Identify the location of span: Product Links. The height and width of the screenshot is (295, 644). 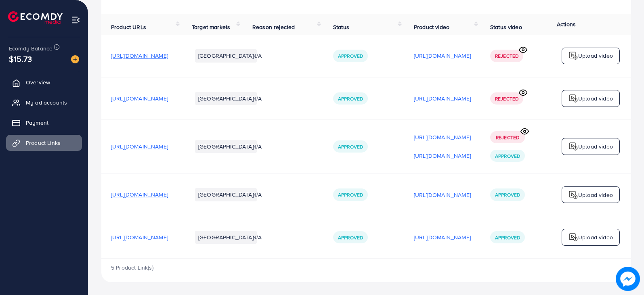
(44, 143).